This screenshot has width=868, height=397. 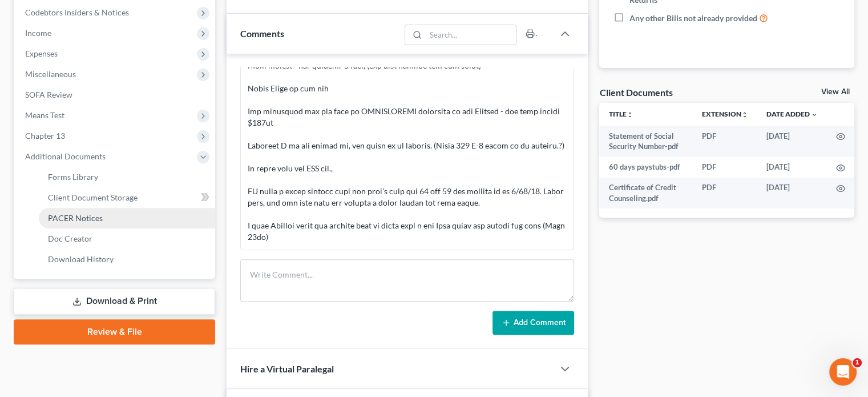 What do you see at coordinates (70, 238) in the screenshot?
I see `span: Doc Creator` at bounding box center [70, 238].